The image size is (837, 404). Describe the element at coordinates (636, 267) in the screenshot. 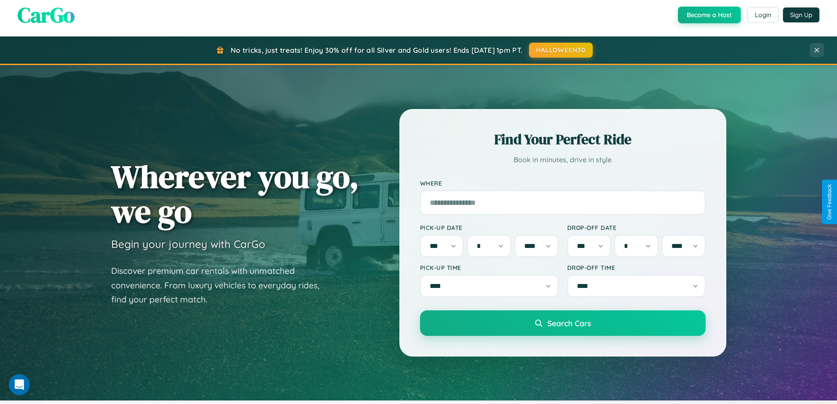

I see `label: Drop-off Time` at that location.